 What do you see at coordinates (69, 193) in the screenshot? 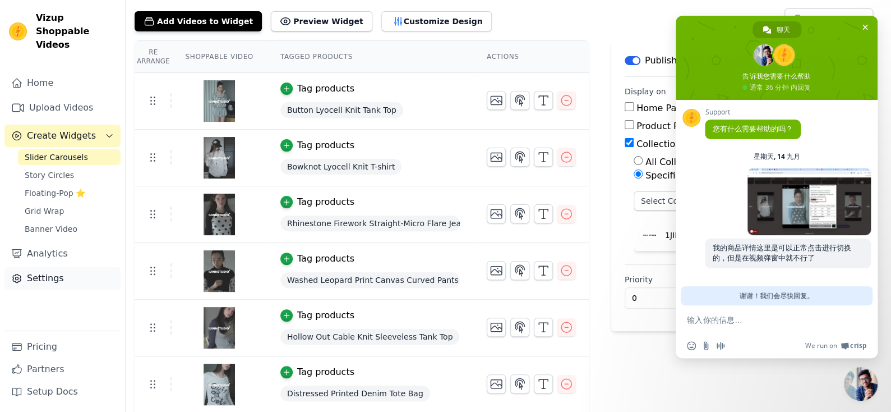
I see `a: Floating-Pop ⭐` at bounding box center [69, 193].